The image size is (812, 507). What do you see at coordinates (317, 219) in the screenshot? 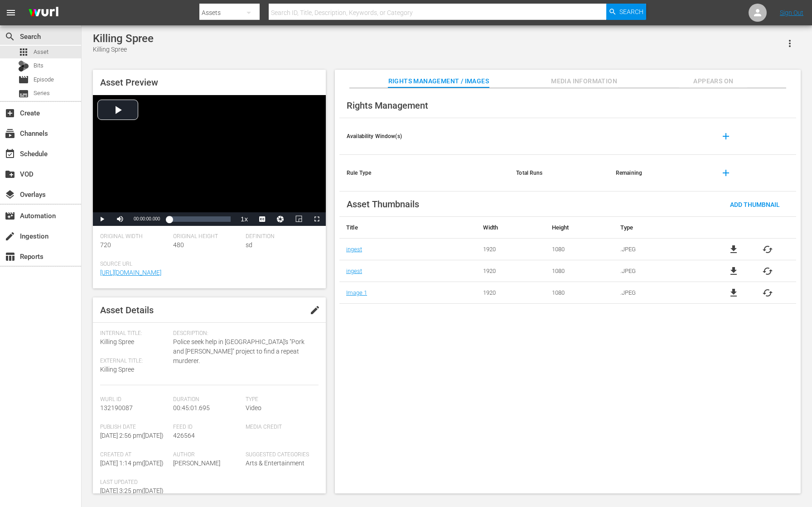
I see `button: Fullscreen` at bounding box center [317, 219].